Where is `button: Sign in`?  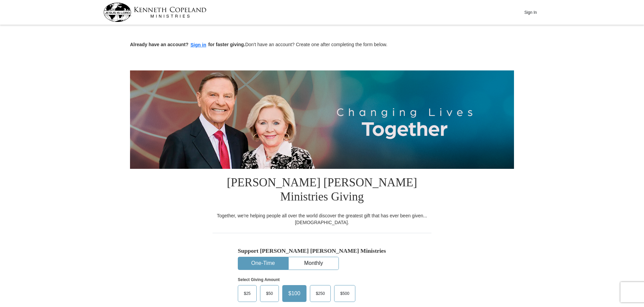 button: Sign in is located at coordinates (198, 45).